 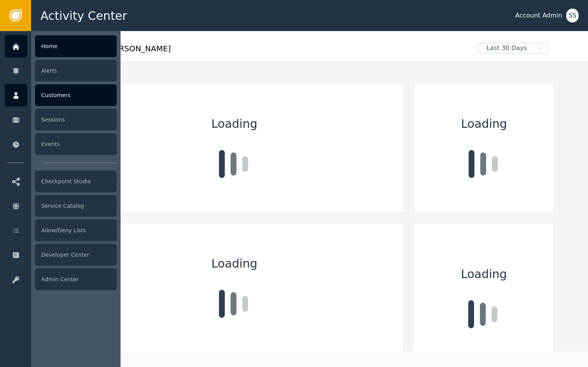 What do you see at coordinates (76, 255) in the screenshot?
I see `div: Developer Center` at bounding box center [76, 255].